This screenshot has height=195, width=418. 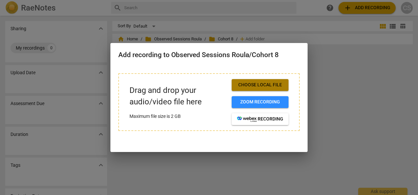 What do you see at coordinates (260, 102) in the screenshot?
I see `span: Zoom recording` at bounding box center [260, 102].